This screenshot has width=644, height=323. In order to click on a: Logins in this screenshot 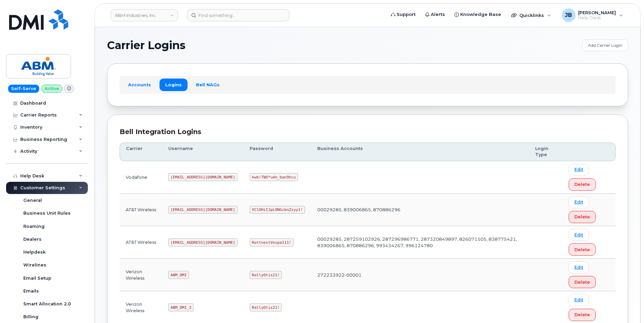, I will do `click(173, 85)`.